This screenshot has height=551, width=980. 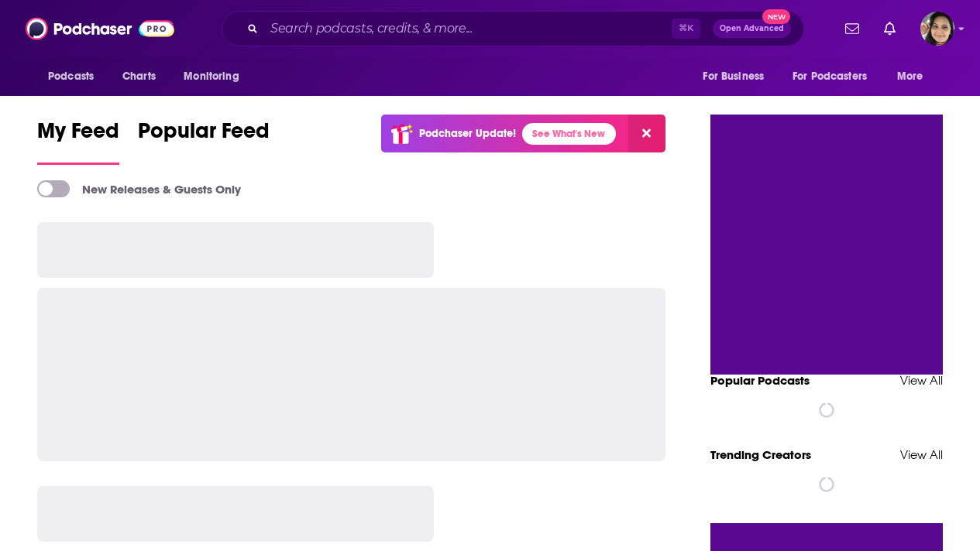 I want to click on a: Popular Feed, so click(x=204, y=141).